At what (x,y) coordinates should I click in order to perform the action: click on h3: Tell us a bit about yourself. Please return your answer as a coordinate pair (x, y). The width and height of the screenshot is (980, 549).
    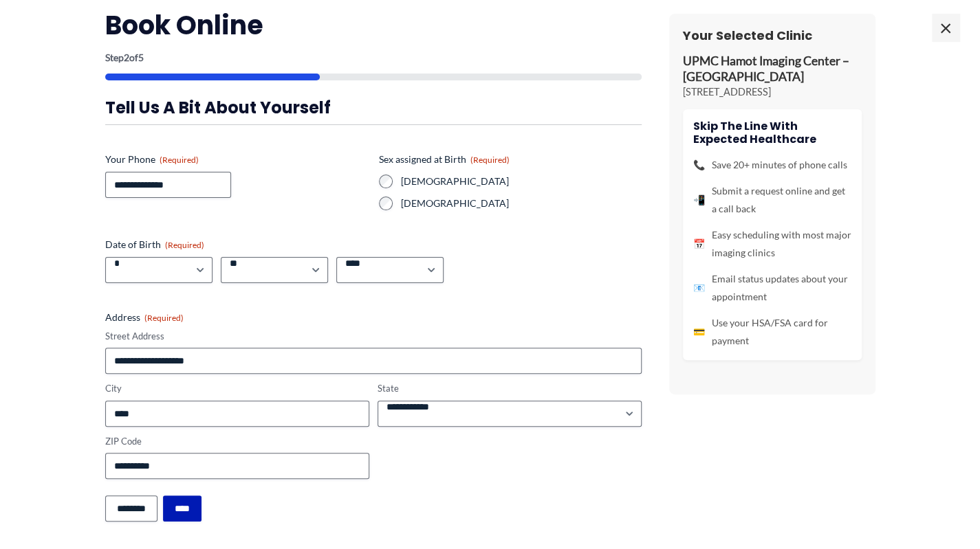
    Looking at the image, I should click on (373, 107).